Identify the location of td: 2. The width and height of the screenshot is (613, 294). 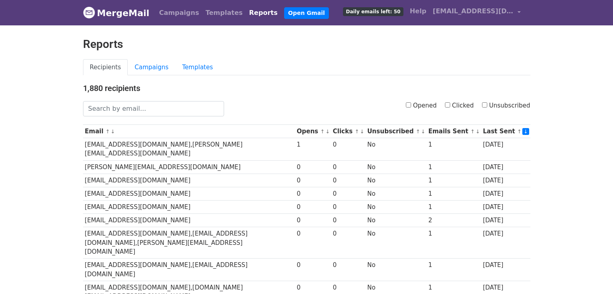
(454, 221).